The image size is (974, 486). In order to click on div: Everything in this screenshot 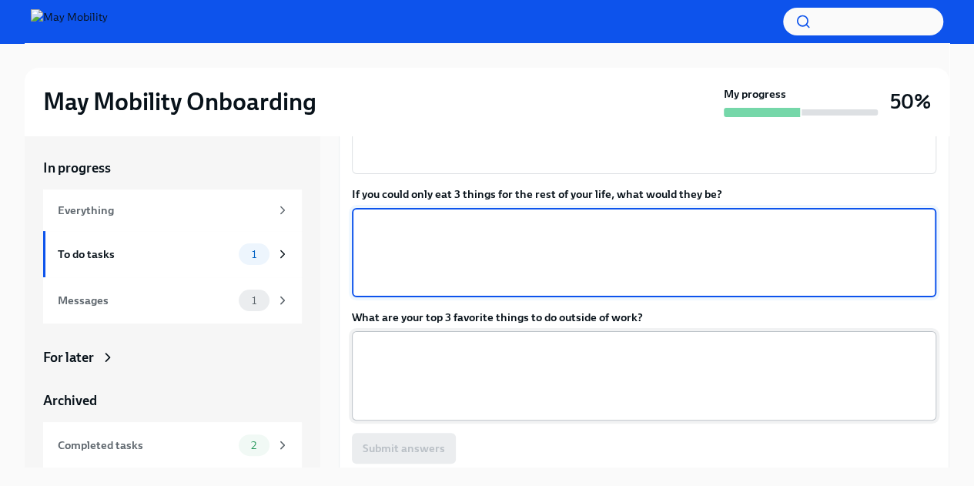, I will do `click(163, 210)`.